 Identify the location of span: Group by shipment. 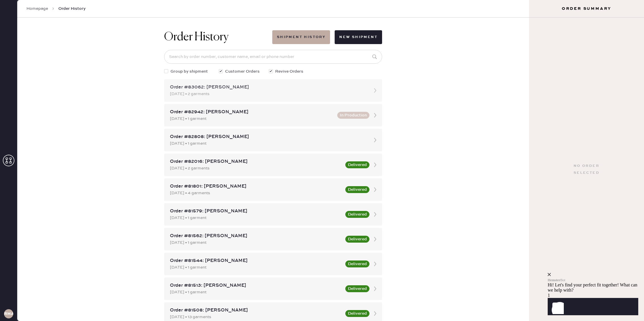
(189, 71).